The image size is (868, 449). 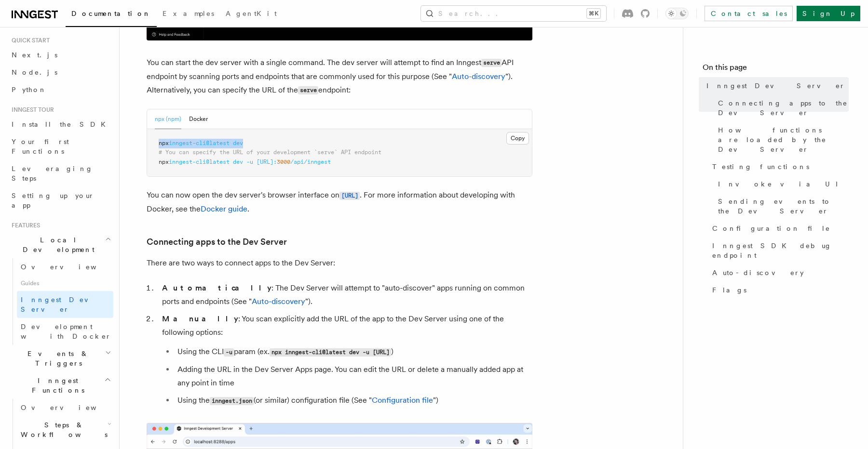 What do you see at coordinates (65, 430) in the screenshot?
I see `button: Steps & Workflows` at bounding box center [65, 430].